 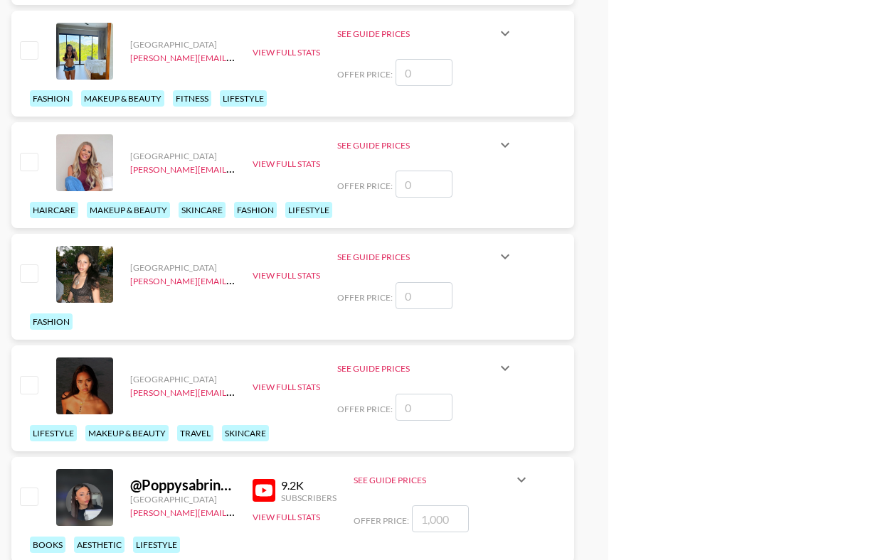 What do you see at coordinates (195, 433) in the screenshot?
I see `div: travel` at bounding box center [195, 433].